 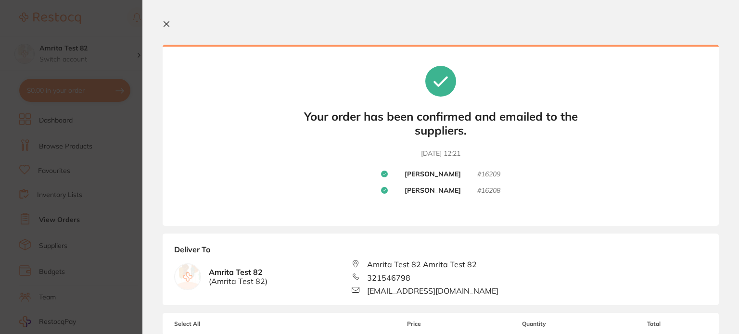 What do you see at coordinates (422, 265) in the screenshot?
I see `span: Amrita Test 82 Amrita Test 82` at bounding box center [422, 265].